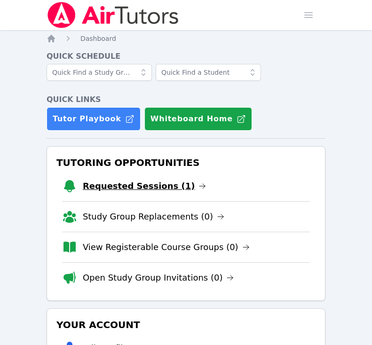 Image resolution: width=372 pixels, height=345 pixels. I want to click on a: View Registerable Course Groups (0), so click(166, 247).